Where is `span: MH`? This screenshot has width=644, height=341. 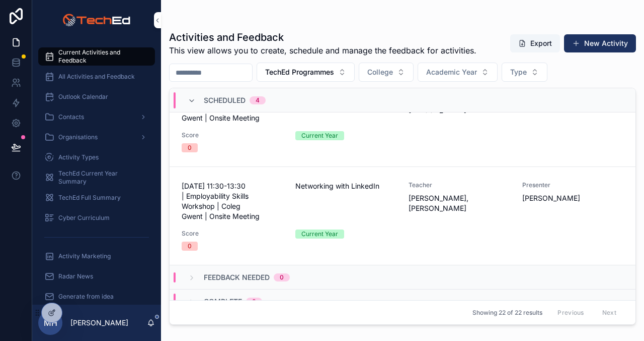
span: MH is located at coordinates (51, 322).